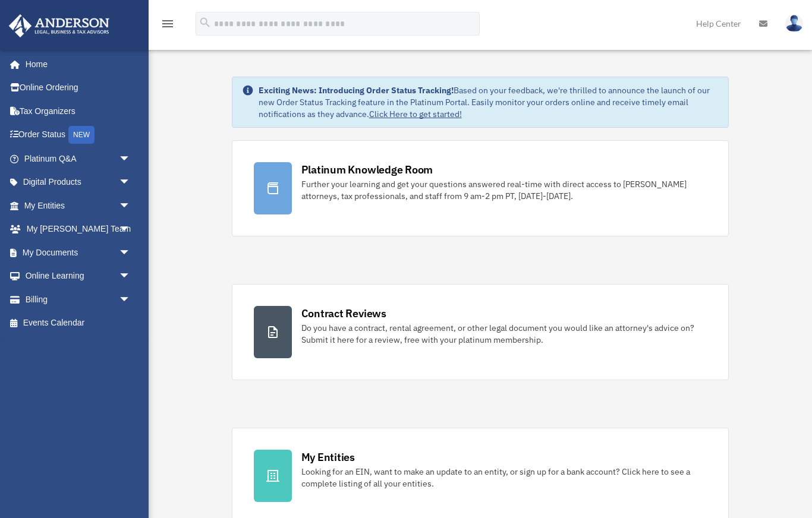 The image size is (812, 518). What do you see at coordinates (76, 64) in the screenshot?
I see `a: Home` at bounding box center [76, 64].